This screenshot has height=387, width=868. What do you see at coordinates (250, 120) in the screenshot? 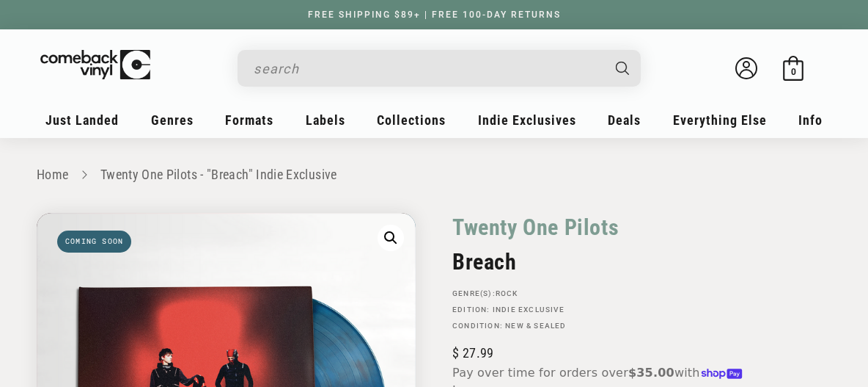
I see `span: Formats` at bounding box center [250, 120].